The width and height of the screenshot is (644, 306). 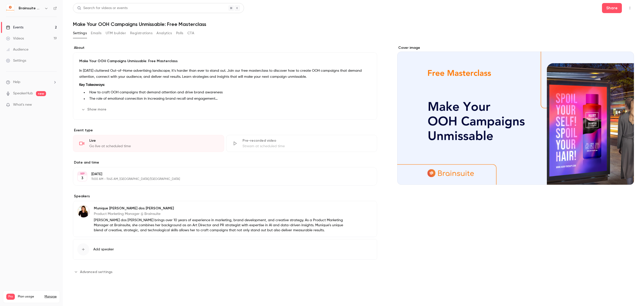 What do you see at coordinates (225, 272) in the screenshot?
I see `section: Advanced settings` at bounding box center [225, 272].